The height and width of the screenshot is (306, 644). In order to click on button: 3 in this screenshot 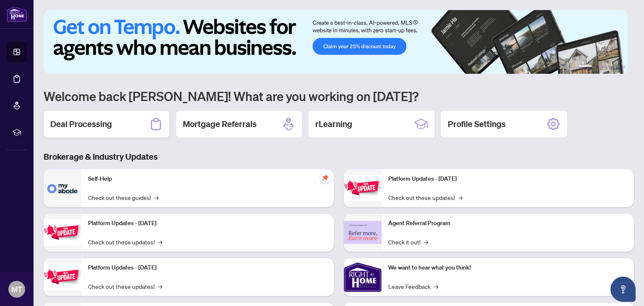, I will do `click(604, 67)`.